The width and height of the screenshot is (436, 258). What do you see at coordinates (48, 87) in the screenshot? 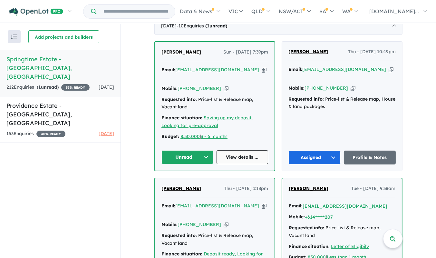
I see `div: 212 Enquir ies` at bounding box center [48, 87].